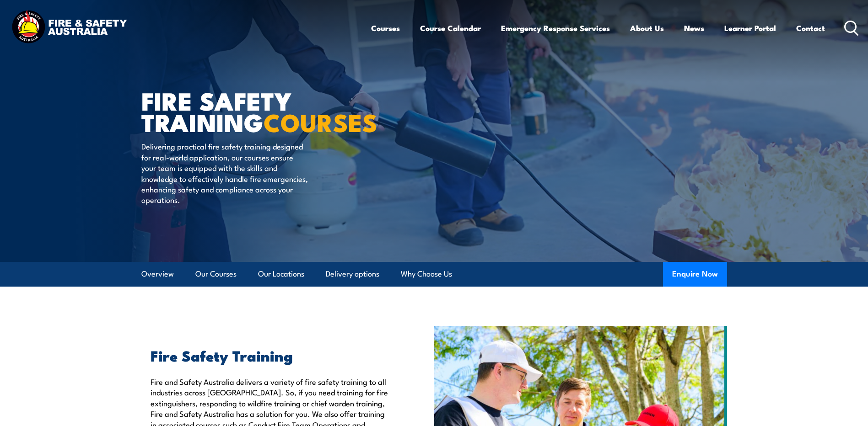  Describe the element at coordinates (647, 28) in the screenshot. I see `a: About Us` at that location.